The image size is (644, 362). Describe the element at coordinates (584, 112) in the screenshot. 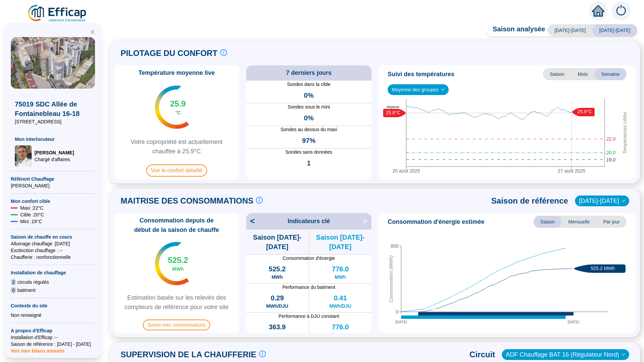

I see `text: 25.9°C` at that location.